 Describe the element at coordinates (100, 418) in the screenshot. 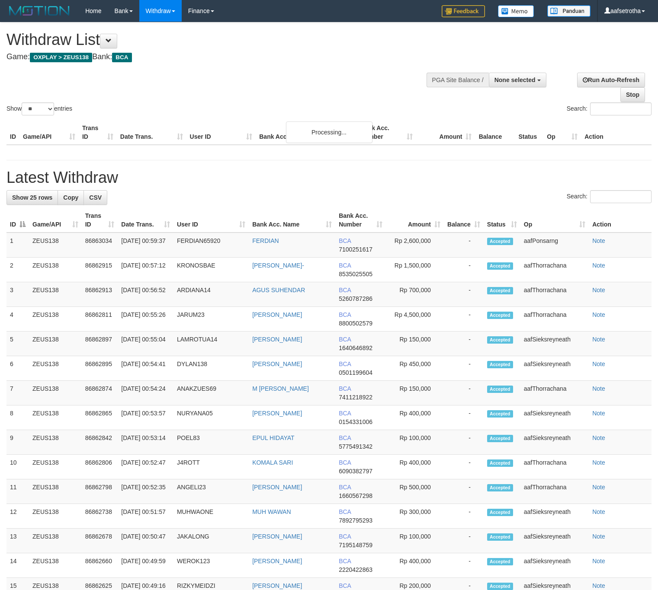

I see `td: 86862865` at that location.